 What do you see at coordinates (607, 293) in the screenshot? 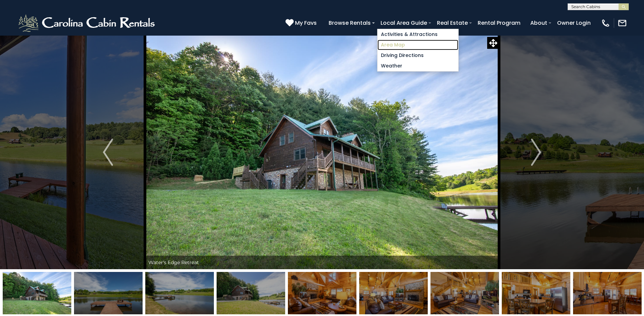
I see `img: 164145611` at bounding box center [607, 293].